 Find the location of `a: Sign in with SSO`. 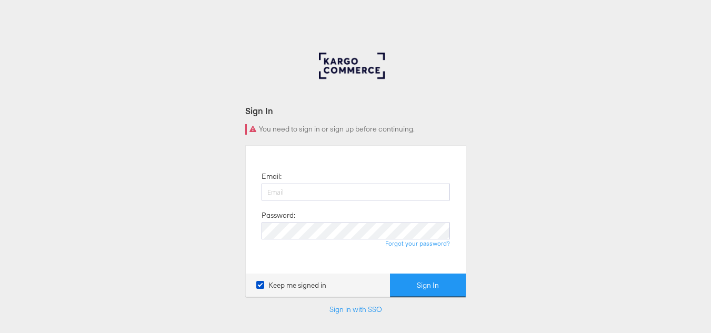

a: Sign in with SSO is located at coordinates (356, 310).